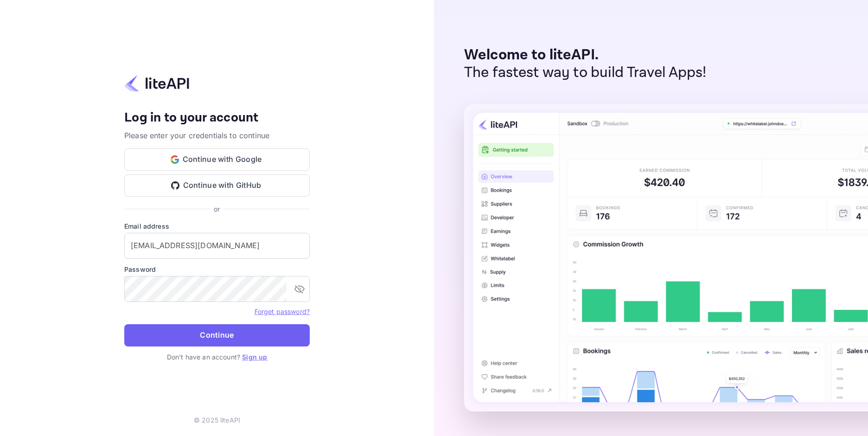  Describe the element at coordinates (585, 73) in the screenshot. I see `p: The fastest way to build Travel Apps!` at that location.